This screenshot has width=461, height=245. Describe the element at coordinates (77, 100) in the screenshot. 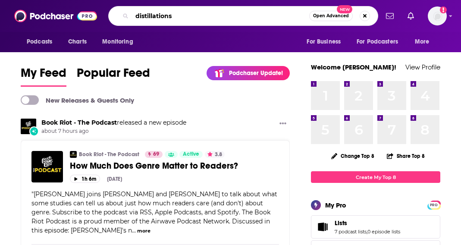

I see `a: New Releases & Guests Only` at that location.